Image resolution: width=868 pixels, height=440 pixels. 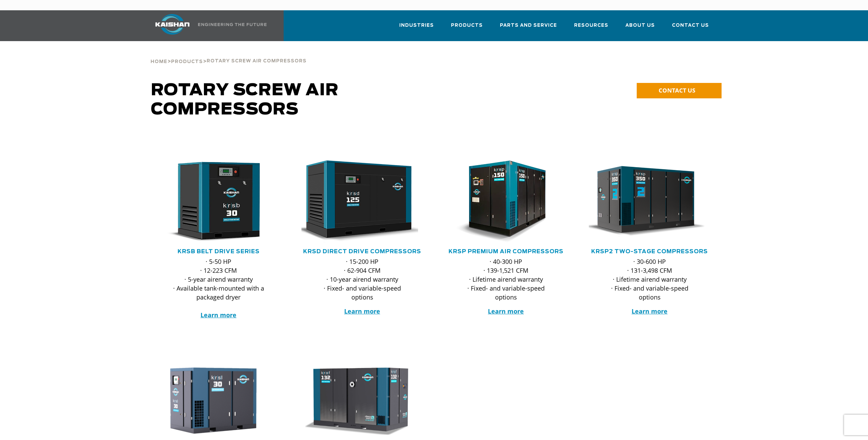 What do you see at coordinates (214, 201) in the screenshot?
I see `img: krsb30` at bounding box center [214, 201].